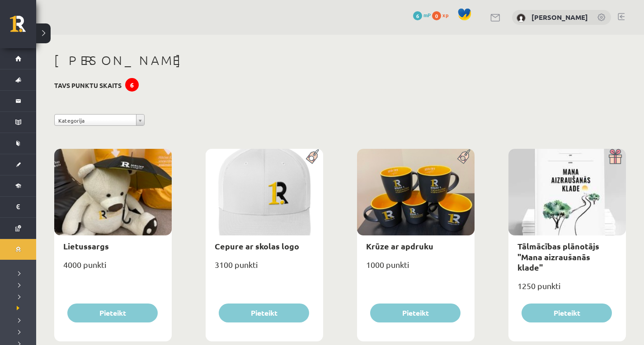 Image resolution: width=644 pixels, height=345 pixels. I want to click on div: 1250 punkti, so click(567, 290).